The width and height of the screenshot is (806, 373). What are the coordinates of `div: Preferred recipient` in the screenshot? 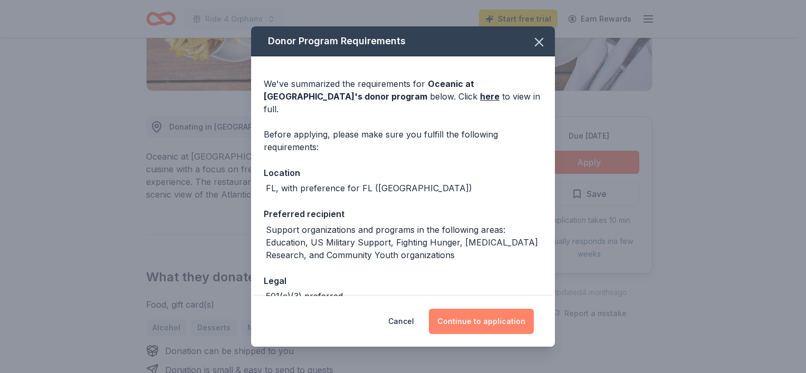 It's located at (403, 214).